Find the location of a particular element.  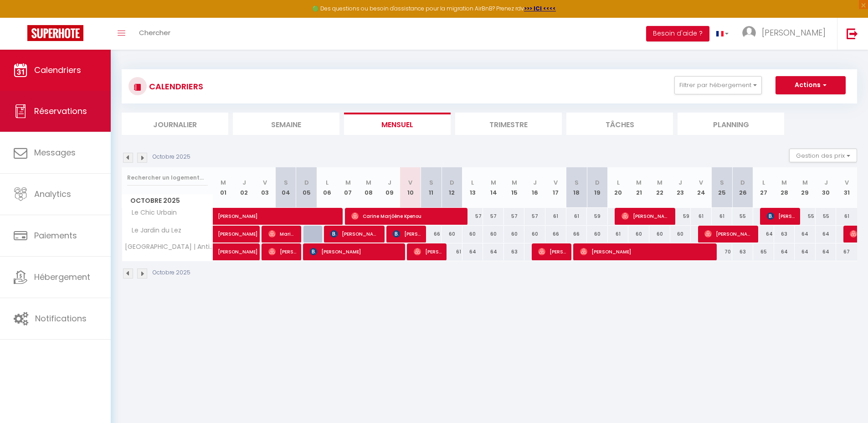

li: Mensuel is located at coordinates (397, 123).